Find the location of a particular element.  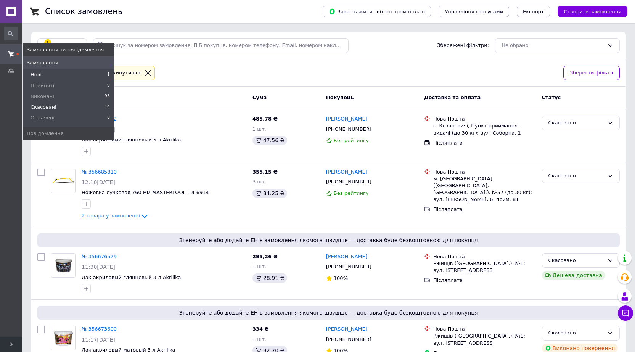

a: 2 товара у замовленні is located at coordinates (115, 216).